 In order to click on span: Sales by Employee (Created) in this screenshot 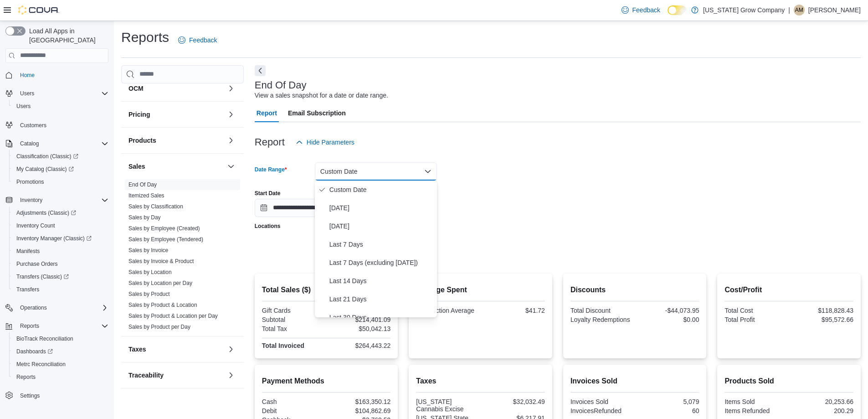, I will do `click(164, 228)`.